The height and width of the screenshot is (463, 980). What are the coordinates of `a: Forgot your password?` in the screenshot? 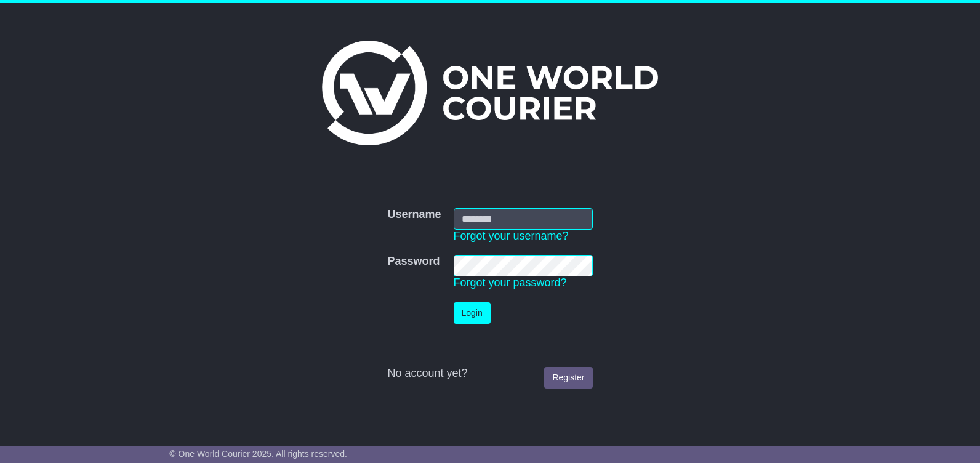 It's located at (510, 282).